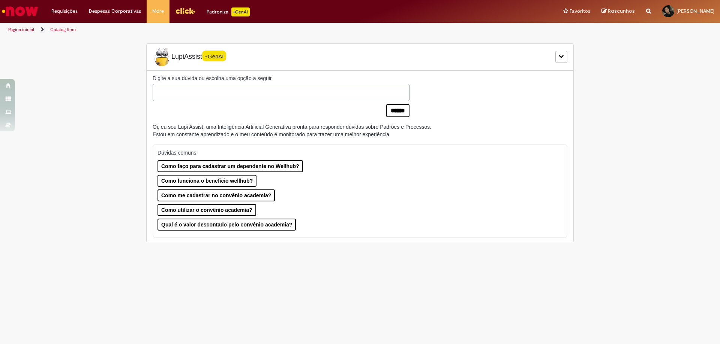 This screenshot has width=720, height=344. What do you see at coordinates (21, 30) in the screenshot?
I see `a: Página inicial` at bounding box center [21, 30].